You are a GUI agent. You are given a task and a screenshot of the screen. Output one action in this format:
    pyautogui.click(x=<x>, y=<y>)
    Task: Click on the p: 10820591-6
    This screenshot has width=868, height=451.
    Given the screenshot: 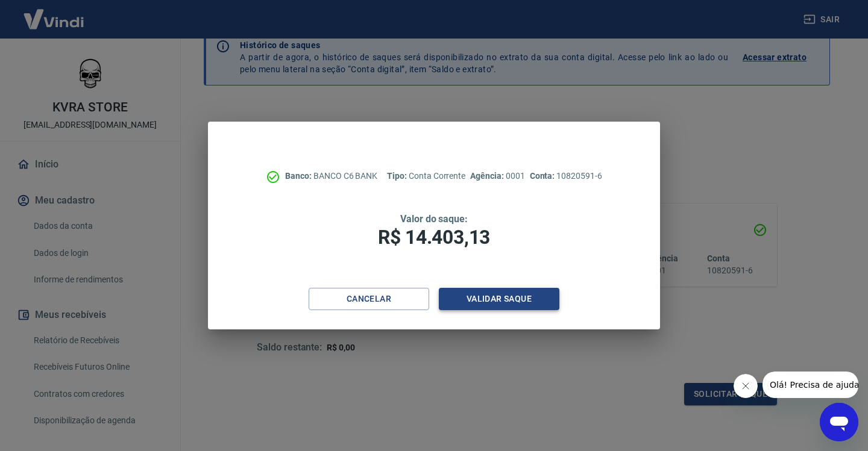 What is the action you would take?
    pyautogui.click(x=566, y=176)
    